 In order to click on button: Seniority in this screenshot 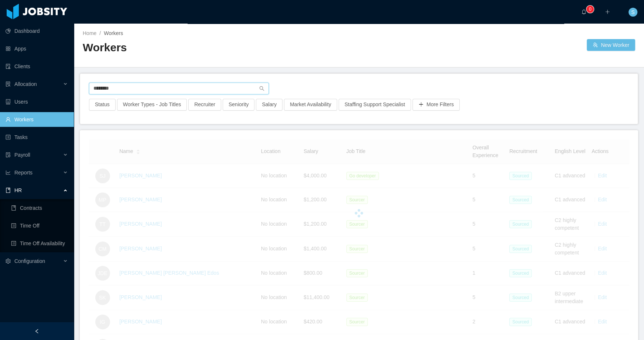, I will do `click(239, 105)`.